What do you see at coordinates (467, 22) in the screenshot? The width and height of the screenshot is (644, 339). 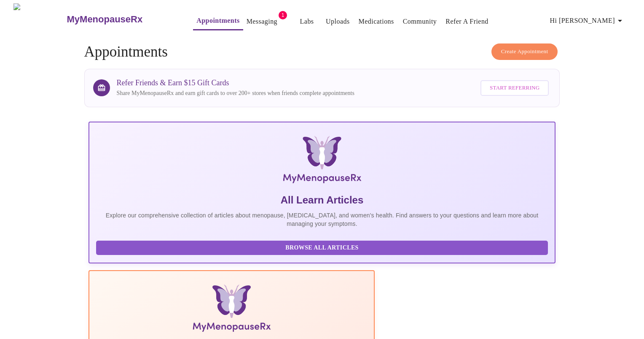 I see `button: Refer a Friend` at bounding box center [467, 22].